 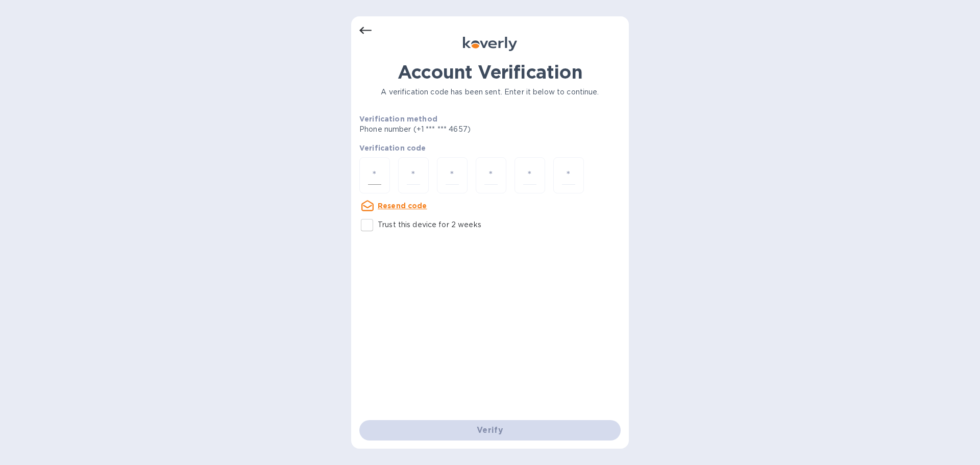 What do you see at coordinates (429, 225) in the screenshot?
I see `p: Trust this device for 2 weeks` at bounding box center [429, 225].